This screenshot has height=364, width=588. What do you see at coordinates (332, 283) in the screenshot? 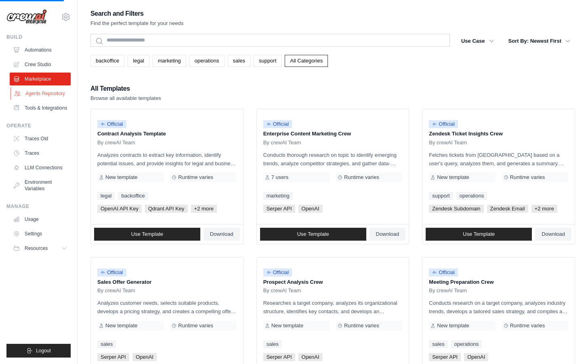
I see `p: Prospect Analysis Crew` at bounding box center [332, 283].